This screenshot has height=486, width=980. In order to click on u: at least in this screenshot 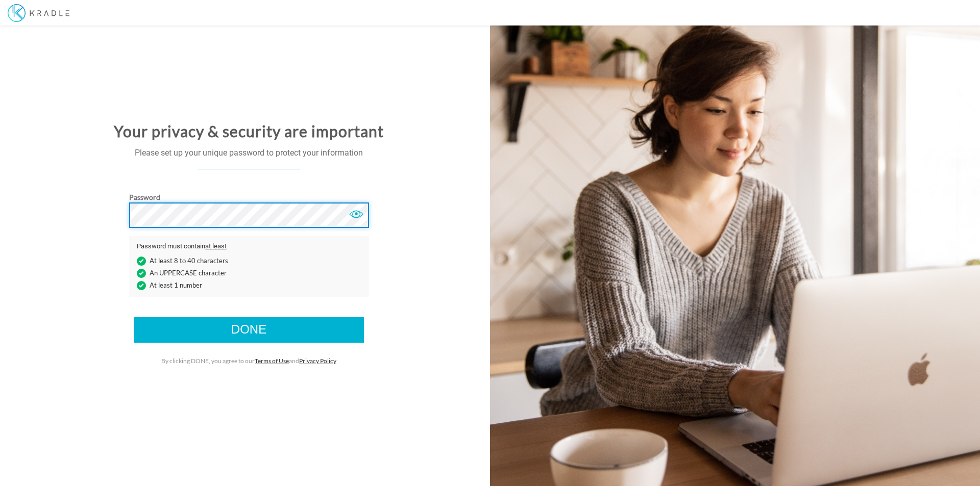, I will do `click(215, 246)`.